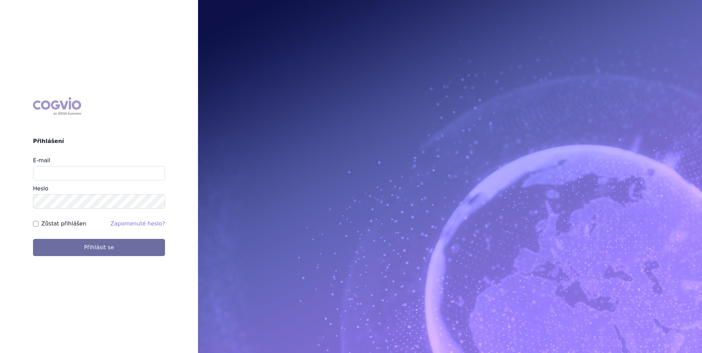 Image resolution: width=702 pixels, height=353 pixels. Describe the element at coordinates (64, 224) in the screenshot. I see `label: Zůstat přihlášen` at that location.